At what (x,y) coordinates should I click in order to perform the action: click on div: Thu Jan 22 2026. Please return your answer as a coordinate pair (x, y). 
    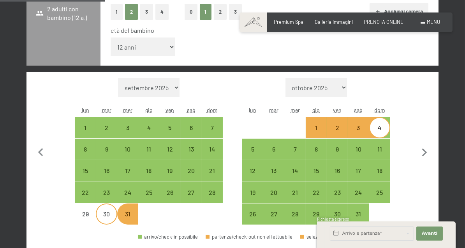
    Looking at the image, I should click on (317, 192).